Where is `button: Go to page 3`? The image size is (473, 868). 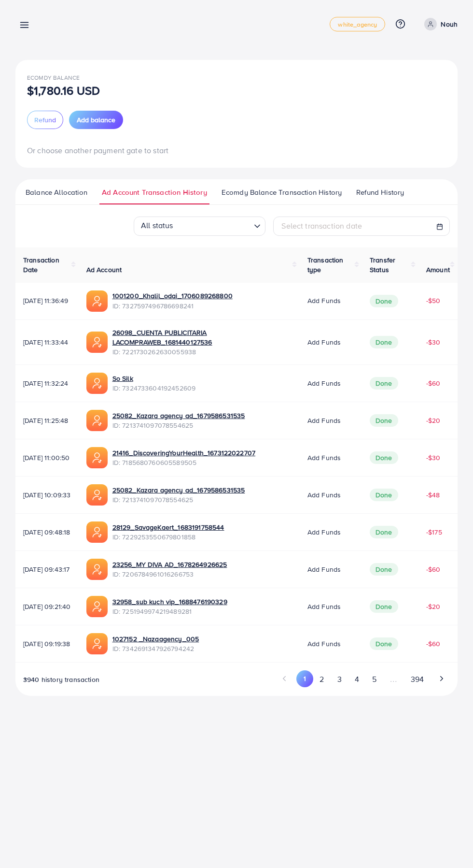 button: Go to page 3 is located at coordinates (339, 679).